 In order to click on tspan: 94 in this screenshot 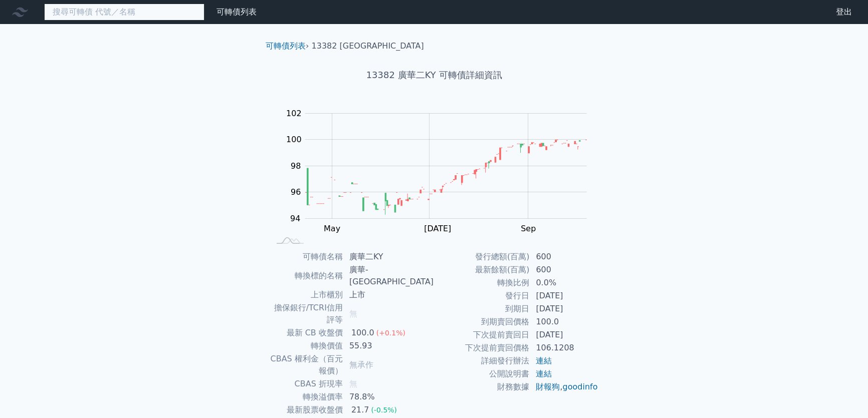, I will do `click(295, 218)`.